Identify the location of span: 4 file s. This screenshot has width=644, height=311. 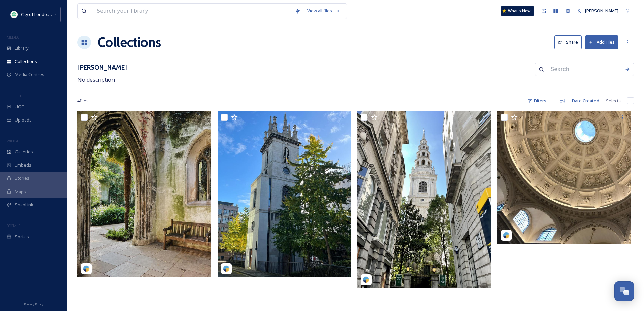
(83, 101).